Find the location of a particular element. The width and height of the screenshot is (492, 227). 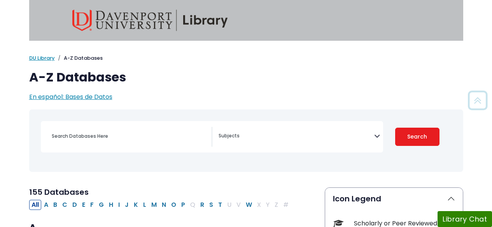

h1: A-Z Databases is located at coordinates (246, 77).